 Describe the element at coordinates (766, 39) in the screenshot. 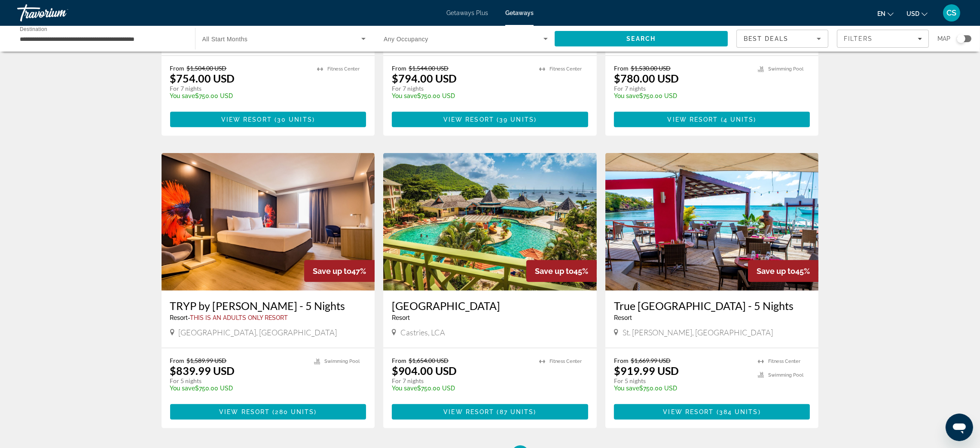

I see `span: Best Deals` at that location.